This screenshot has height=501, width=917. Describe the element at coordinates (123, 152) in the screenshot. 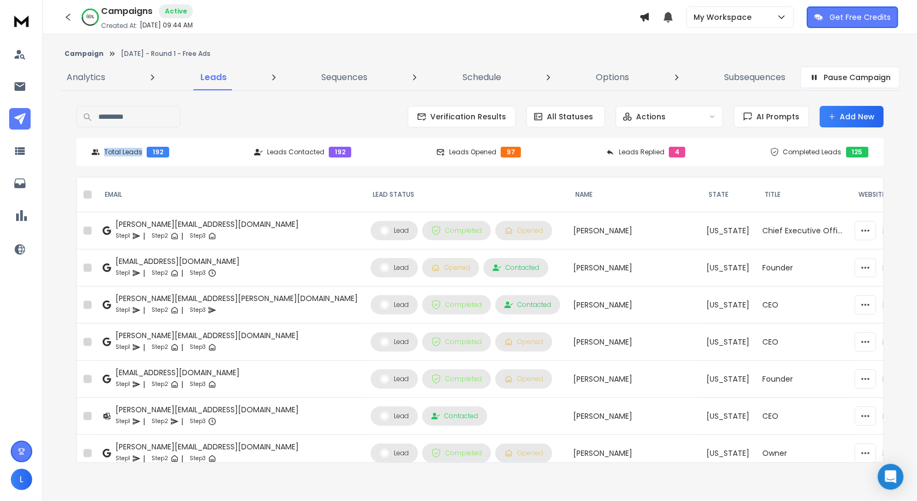

I see `p: Total Leads` at that location.